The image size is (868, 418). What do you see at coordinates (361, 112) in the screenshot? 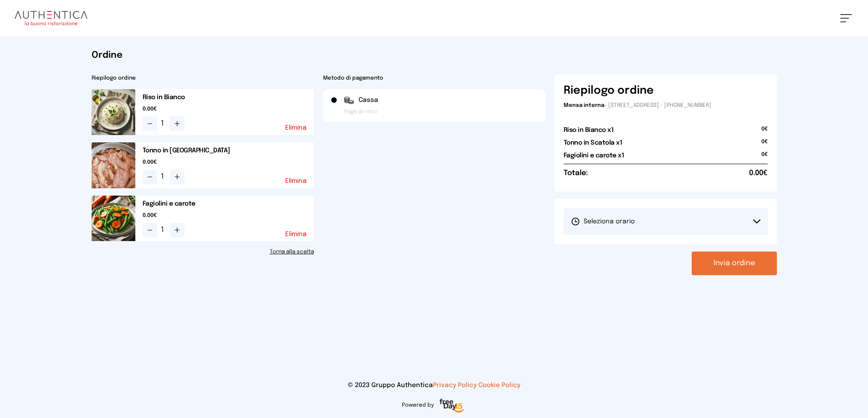
I see `span: Paga al ritiro` at bounding box center [361, 112].